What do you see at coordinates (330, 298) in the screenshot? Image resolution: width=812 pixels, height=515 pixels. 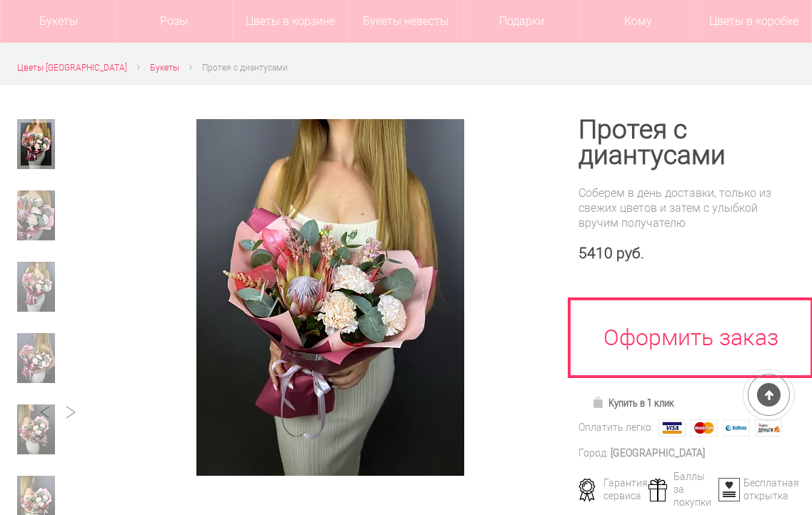 I see `img: Протея с диантусами` at bounding box center [330, 298].